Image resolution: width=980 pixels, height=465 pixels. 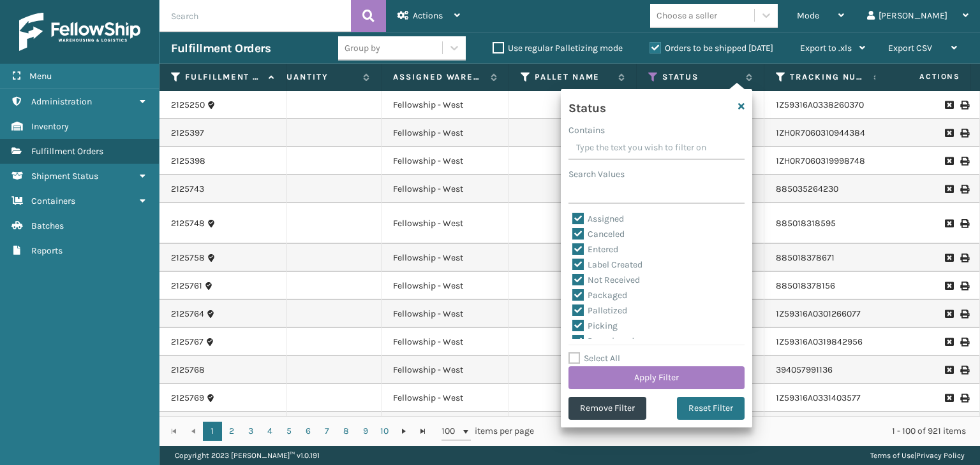 I want to click on label: Status, so click(x=701, y=77).